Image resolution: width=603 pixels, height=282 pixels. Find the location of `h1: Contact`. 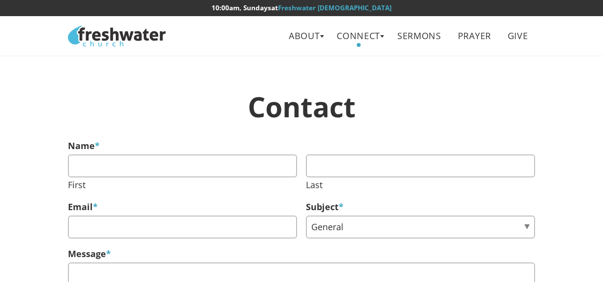

h1: Contact is located at coordinates (301, 106).